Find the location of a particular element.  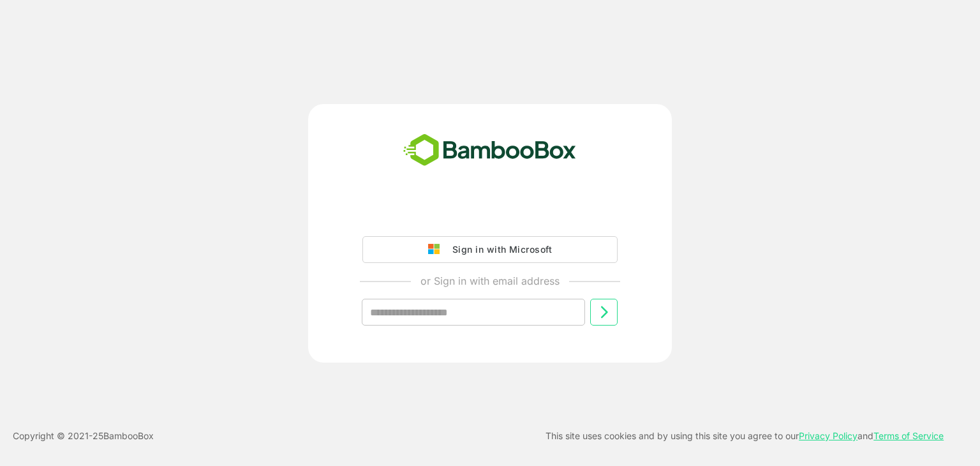

p: Copyright © 2021- 25 BambooBox is located at coordinates (83, 436).